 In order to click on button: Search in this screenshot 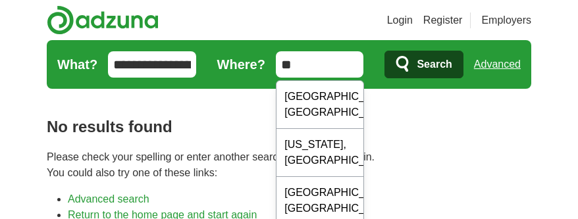, I will do `click(423, 64)`.